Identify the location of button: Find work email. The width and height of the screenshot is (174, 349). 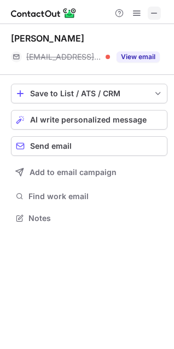
(89, 196).